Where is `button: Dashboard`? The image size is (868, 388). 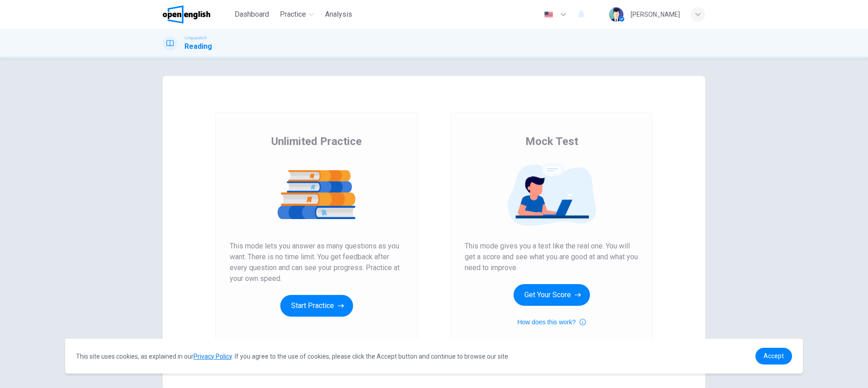 button: Dashboard is located at coordinates (252, 15).